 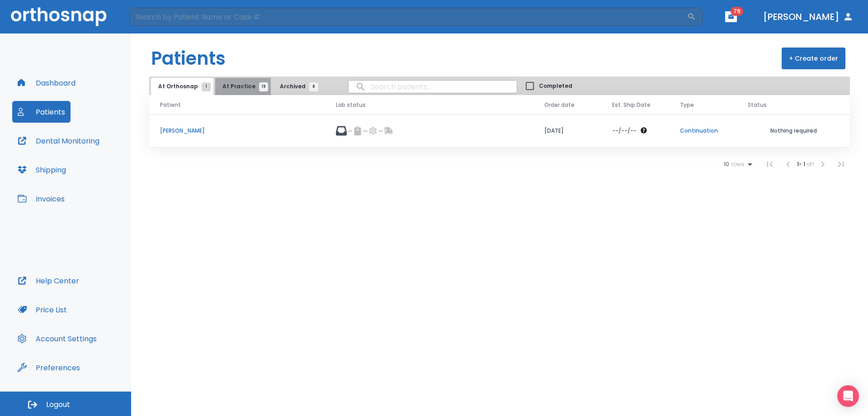 I want to click on div: tabs, so click(x=237, y=86).